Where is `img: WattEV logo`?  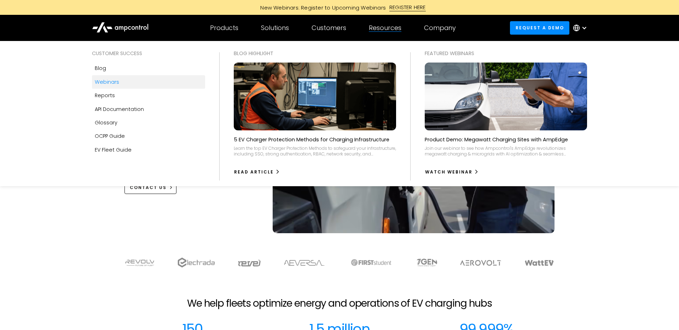
img: WattEV logo is located at coordinates (539, 263).